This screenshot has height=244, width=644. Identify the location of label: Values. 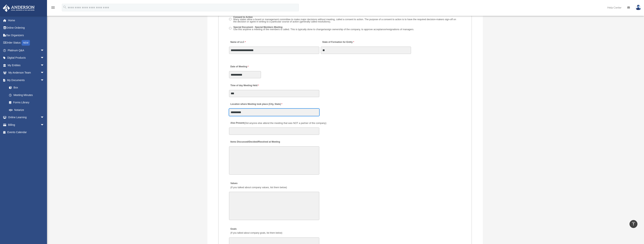
(258, 185).